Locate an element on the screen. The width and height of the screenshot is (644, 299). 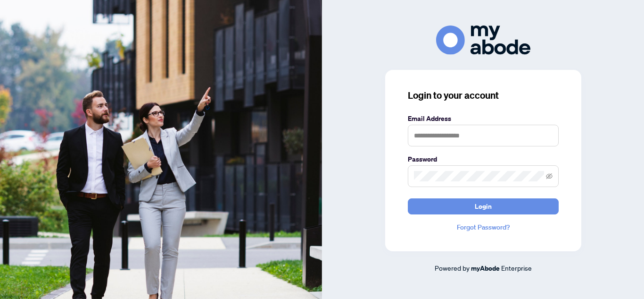
h3: Login to your account is located at coordinates (483, 96).